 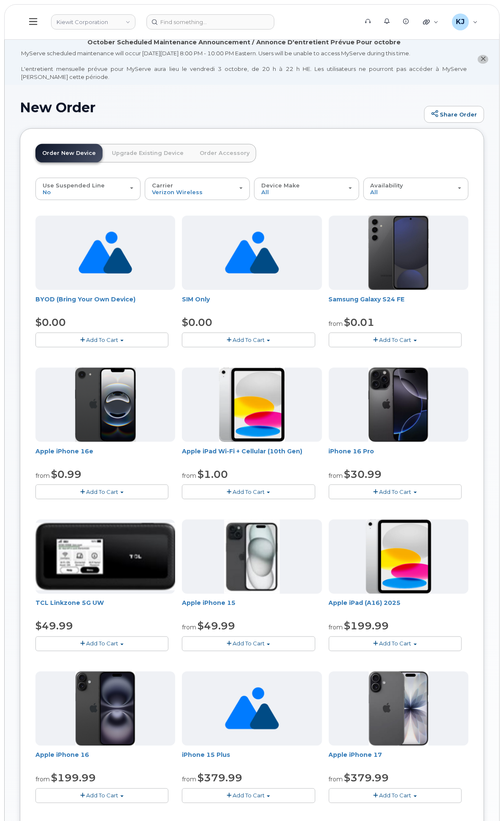 What do you see at coordinates (398, 557) in the screenshot?
I see `img: ipad_11.png` at bounding box center [398, 557].